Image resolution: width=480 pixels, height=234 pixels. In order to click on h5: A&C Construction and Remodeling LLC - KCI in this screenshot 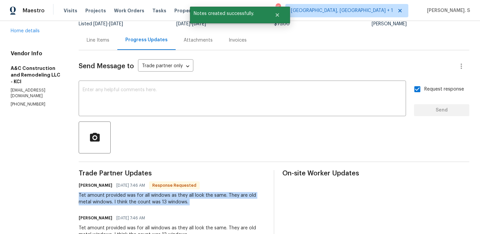, I will do `click(37, 75)`.